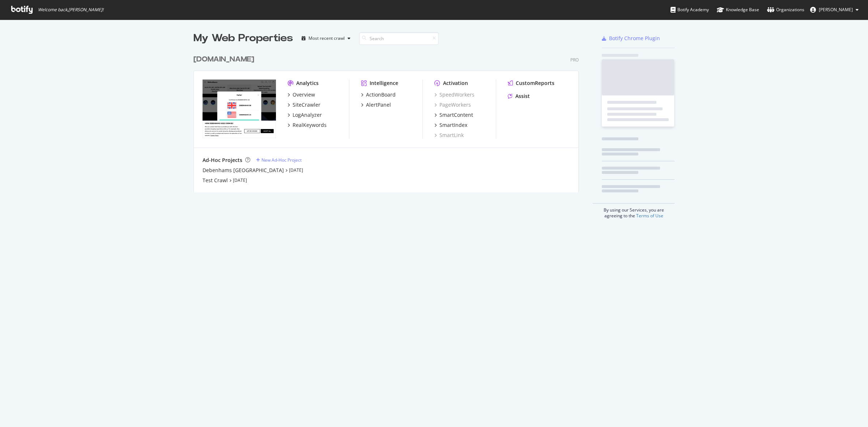 Image resolution: width=868 pixels, height=427 pixels. Describe the element at coordinates (650, 216) in the screenshot. I see `a: Terms of Use` at that location.